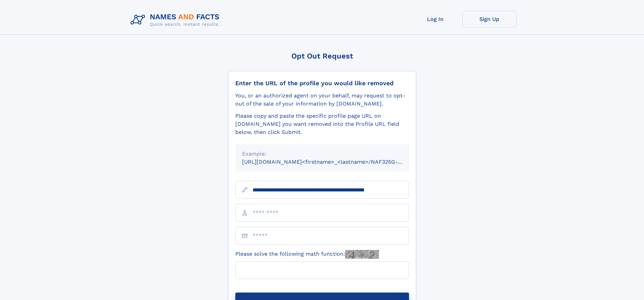 This screenshot has height=300, width=644. What do you see at coordinates (435, 19) in the screenshot?
I see `a: Log In` at bounding box center [435, 19].